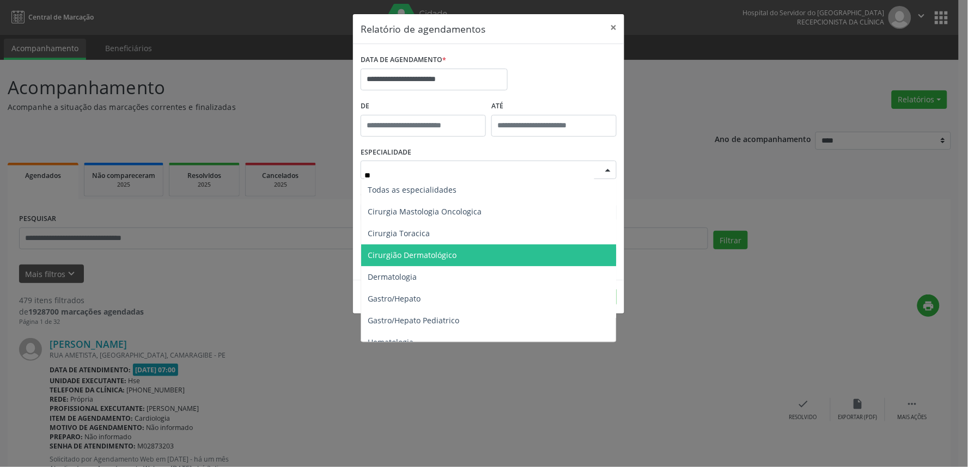  What do you see at coordinates (412, 190) in the screenshot?
I see `span: Todas as especialidades` at bounding box center [412, 190].